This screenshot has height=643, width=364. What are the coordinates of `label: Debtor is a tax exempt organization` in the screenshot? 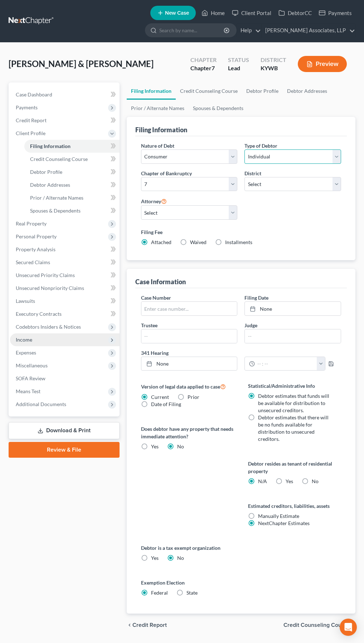 It's located at (241, 548).